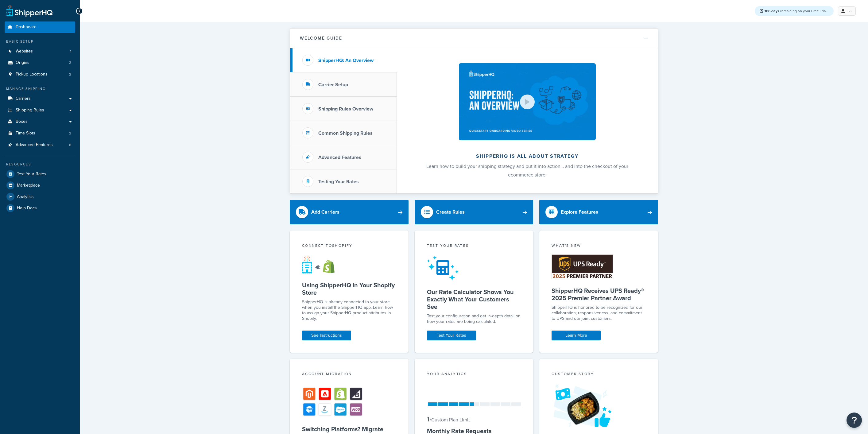 The height and width of the screenshot is (434, 868). Describe the element at coordinates (40, 186) in the screenshot. I see `a: Marketplace` at that location.